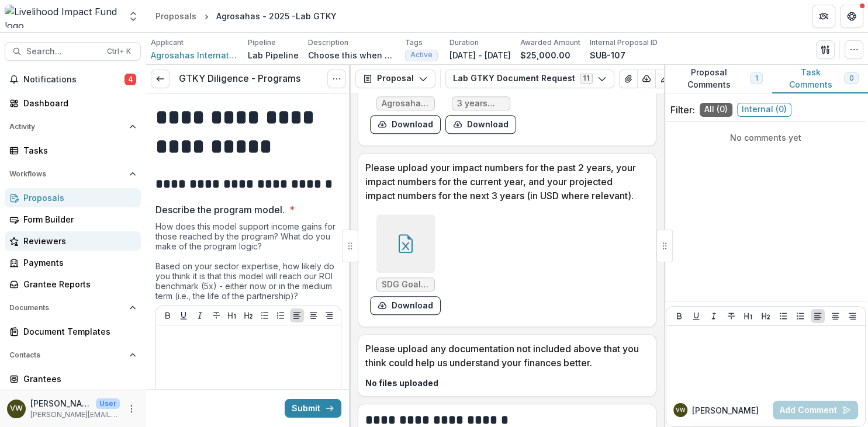  I want to click on button: Heading 2, so click(766, 316).